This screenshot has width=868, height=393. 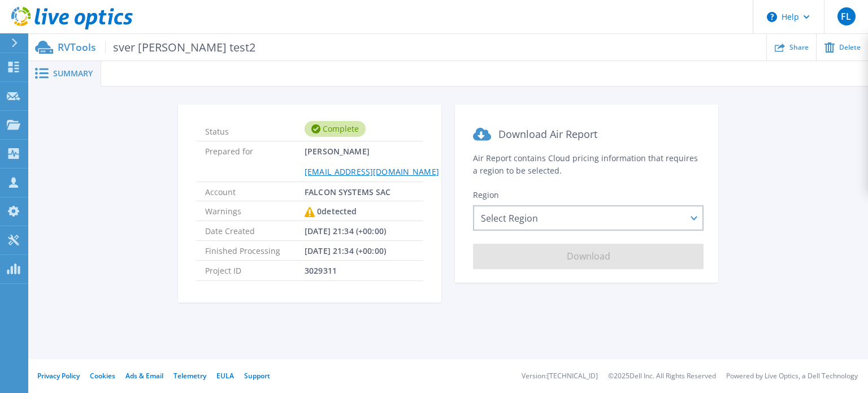 I want to click on span: Summary, so click(x=73, y=73).